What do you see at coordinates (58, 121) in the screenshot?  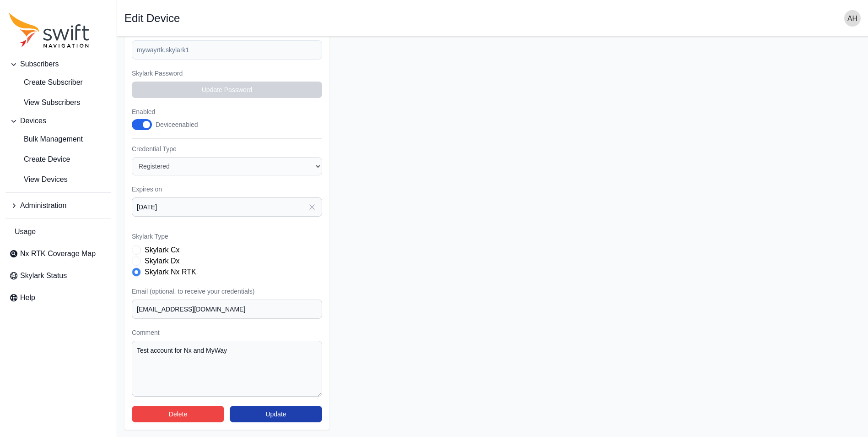 I see `button: Devices` at bounding box center [58, 121].